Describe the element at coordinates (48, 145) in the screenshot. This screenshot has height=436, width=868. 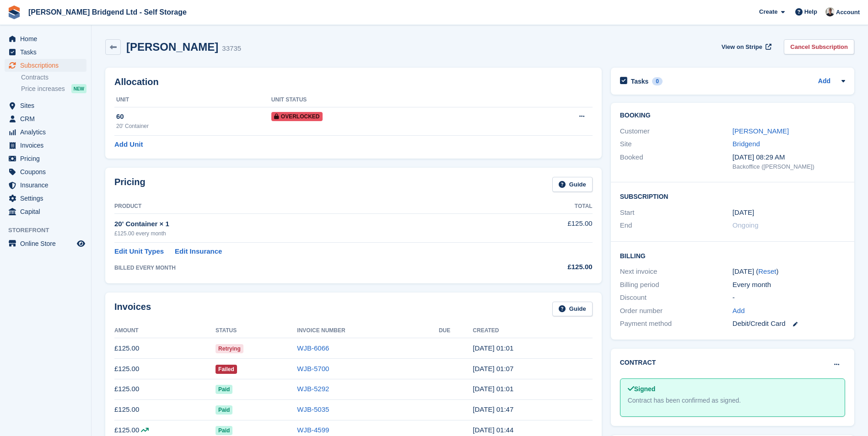
I see `span: Invoices` at that location.